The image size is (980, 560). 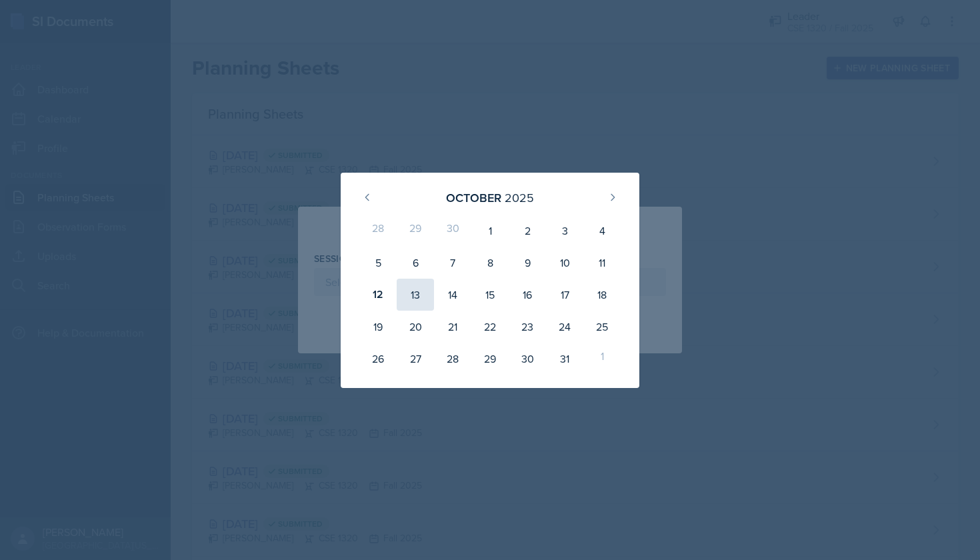 I want to click on div: 16, so click(x=527, y=295).